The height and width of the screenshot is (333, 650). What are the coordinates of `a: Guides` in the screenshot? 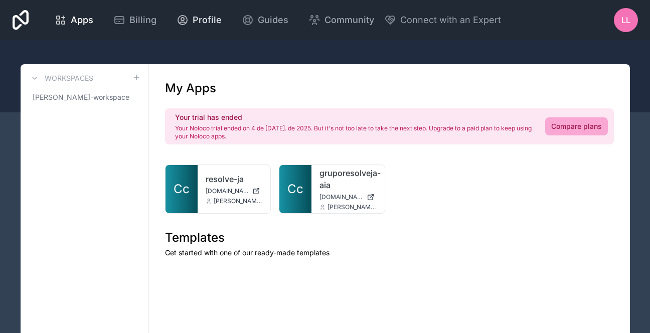 It's located at (265, 20).